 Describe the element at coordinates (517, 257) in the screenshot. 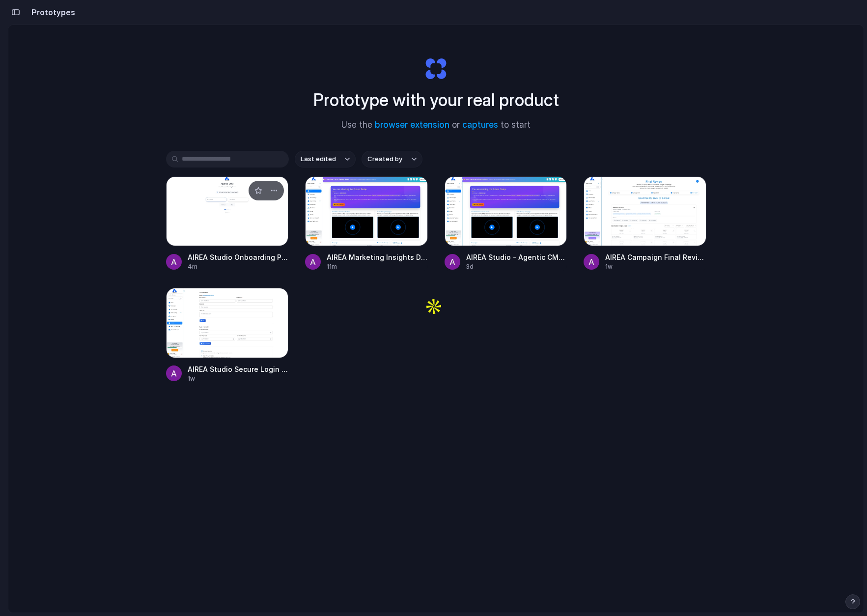

I see `span: AIREA Studio - Agentic CMO Interface` at that location.